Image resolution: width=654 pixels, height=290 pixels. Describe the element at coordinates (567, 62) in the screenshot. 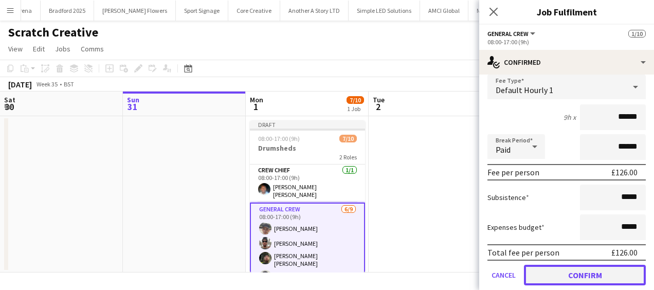

I see `div: Confirmed` at that location.